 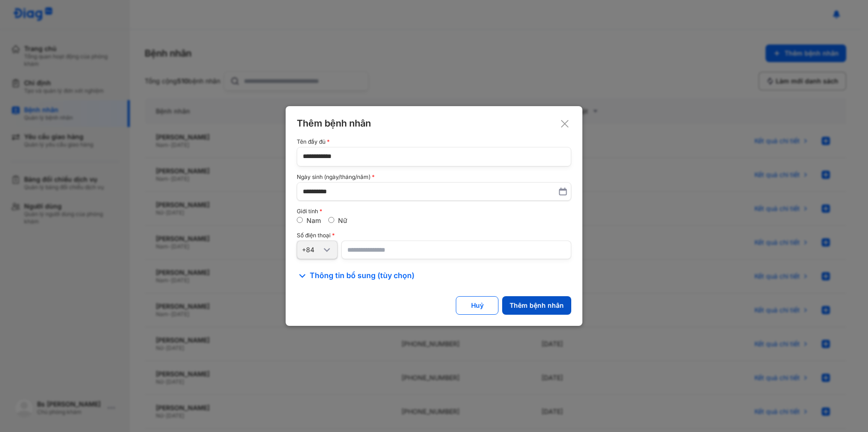 I want to click on button: Thêm bệnh nhân, so click(x=537, y=305).